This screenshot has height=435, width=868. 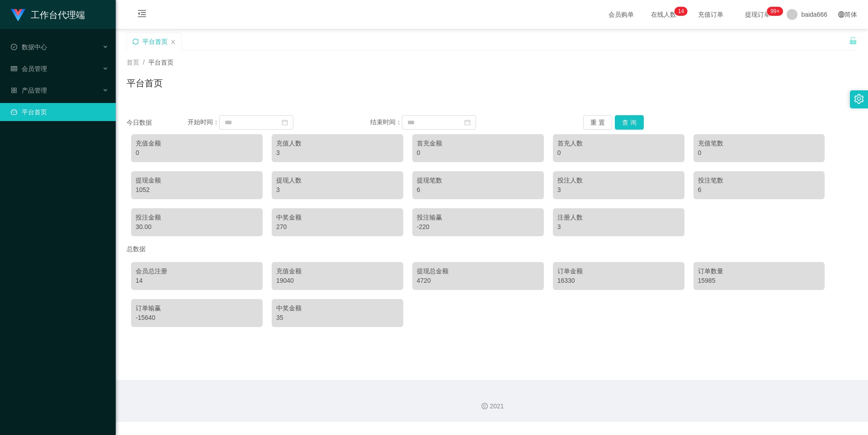 I want to click on div: 提现总金额, so click(x=478, y=271).